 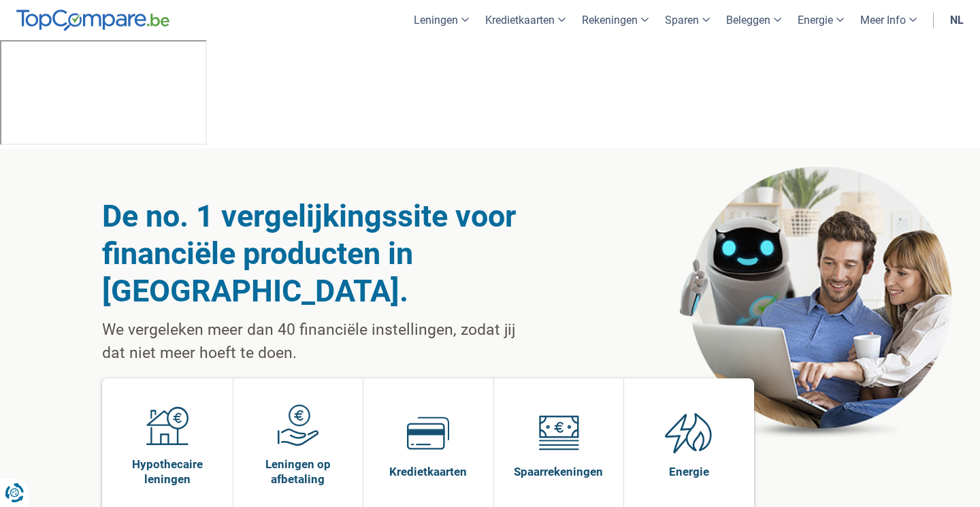 What do you see at coordinates (558, 471) in the screenshot?
I see `span: Spaarrekeningen` at bounding box center [558, 471].